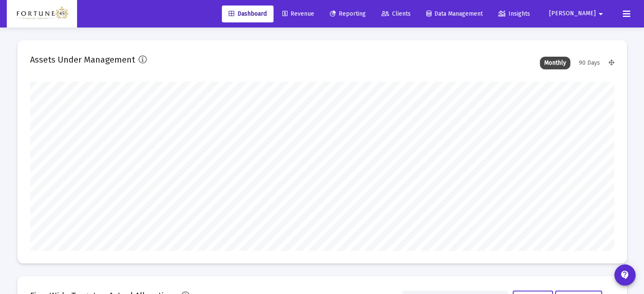 This screenshot has height=294, width=644. What do you see at coordinates (625, 275) in the screenshot?
I see `mat-icon: contact_support` at bounding box center [625, 275].